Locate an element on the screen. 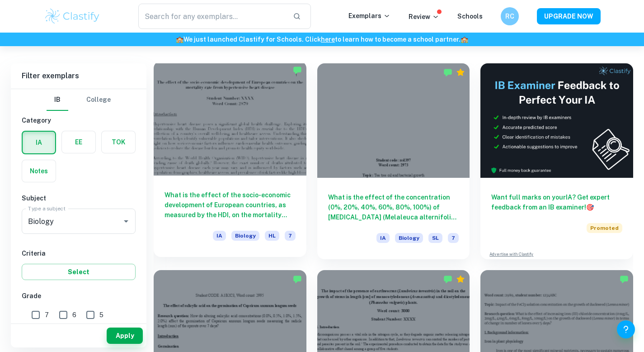  button: Apply is located at coordinates (125, 336).